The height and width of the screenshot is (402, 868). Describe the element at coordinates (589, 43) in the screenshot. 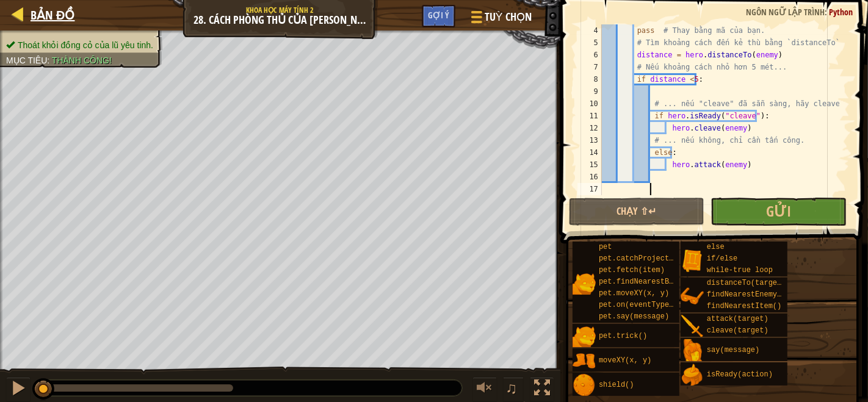

I see `div: 5` at that location.